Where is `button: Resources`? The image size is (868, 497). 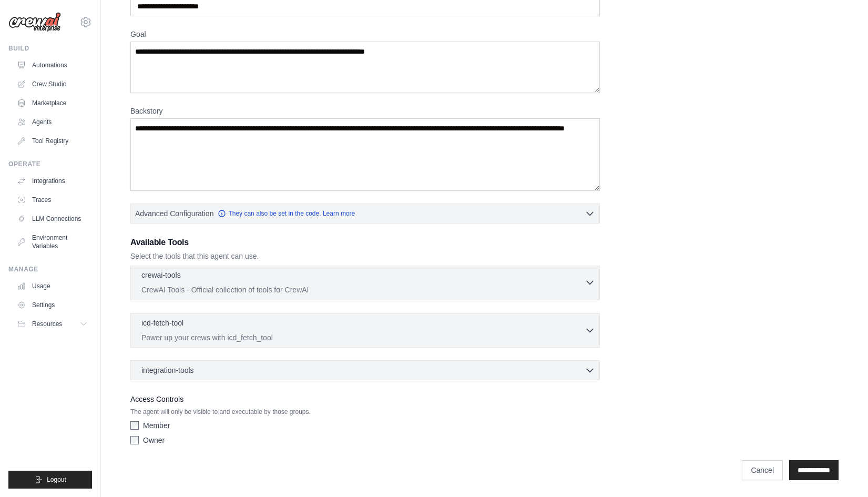
button: Resources is located at coordinates (52, 324).